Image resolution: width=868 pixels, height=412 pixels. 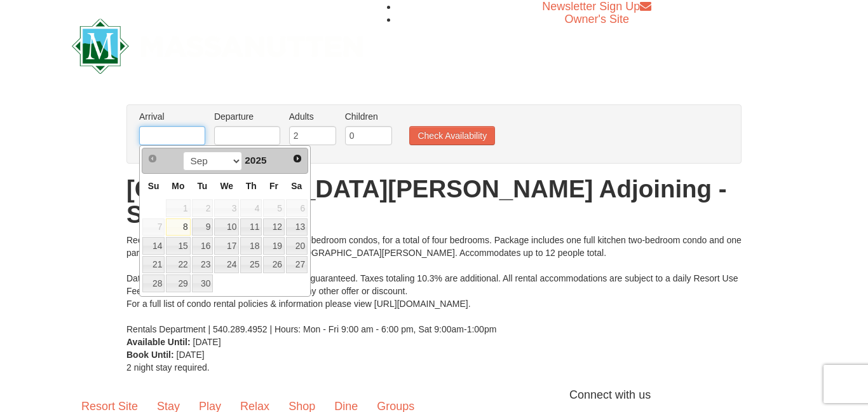 I want to click on a: 21, so click(x=153, y=264).